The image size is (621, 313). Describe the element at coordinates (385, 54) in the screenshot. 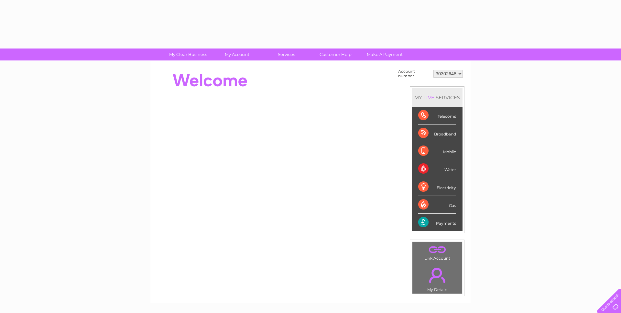

I see `a: Make A Payment` at that location.